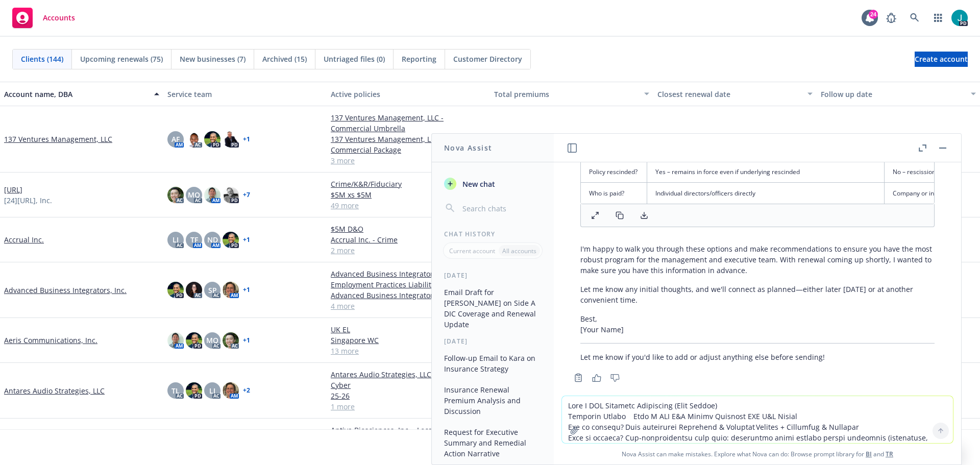 The width and height of the screenshot is (980, 465). Describe the element at coordinates (492, 234) in the screenshot. I see `div: Chat History` at that location.